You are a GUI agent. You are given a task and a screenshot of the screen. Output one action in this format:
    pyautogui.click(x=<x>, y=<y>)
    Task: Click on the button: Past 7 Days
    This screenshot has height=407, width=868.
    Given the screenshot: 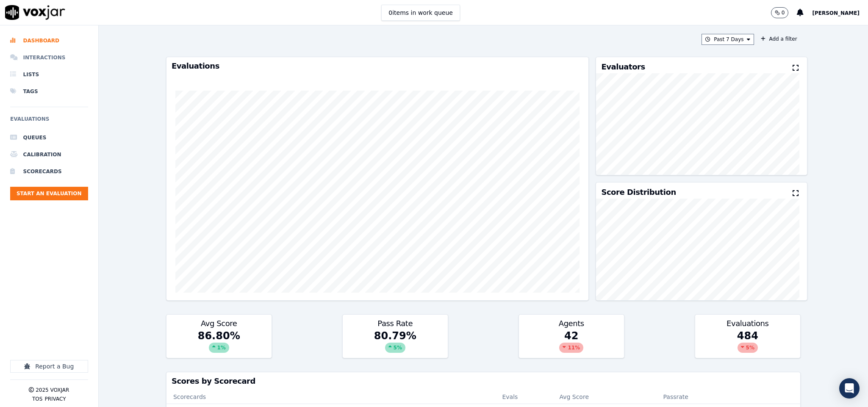 What is the action you would take?
    pyautogui.click(x=727, y=39)
    